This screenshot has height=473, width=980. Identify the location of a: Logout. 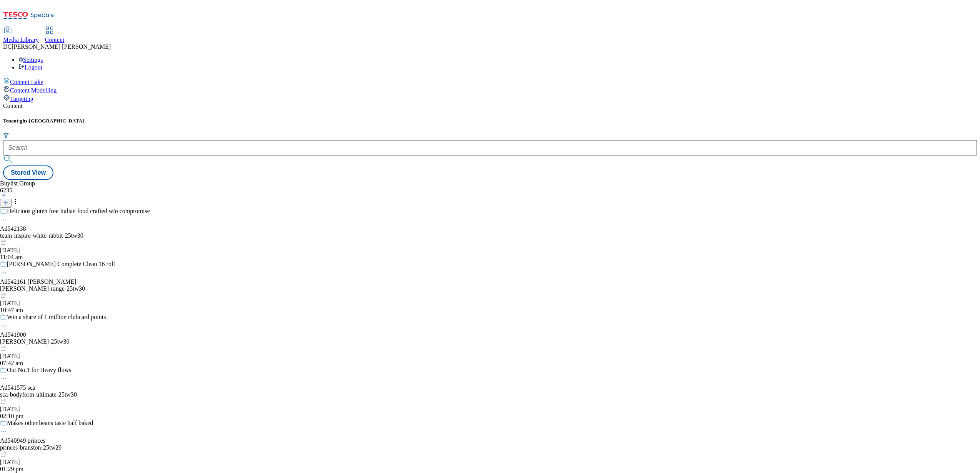
(30, 67).